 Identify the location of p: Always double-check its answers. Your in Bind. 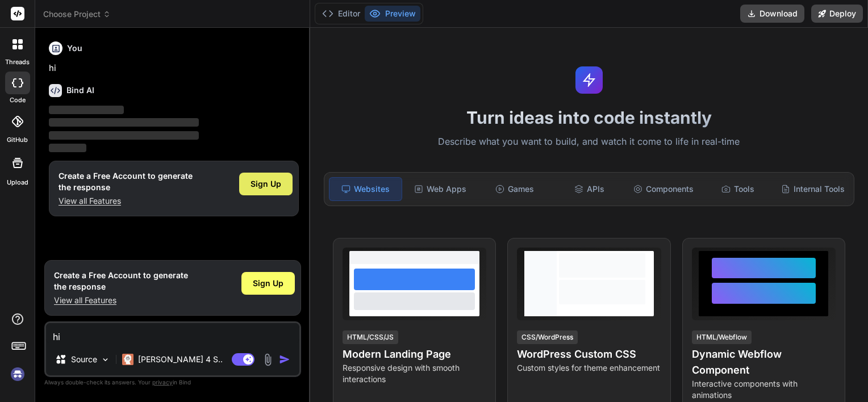
(173, 382).